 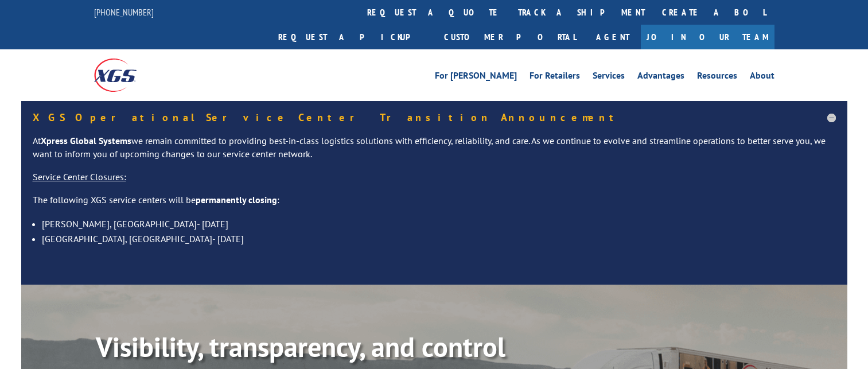 What do you see at coordinates (613, 37) in the screenshot?
I see `a: Agent` at bounding box center [613, 37].